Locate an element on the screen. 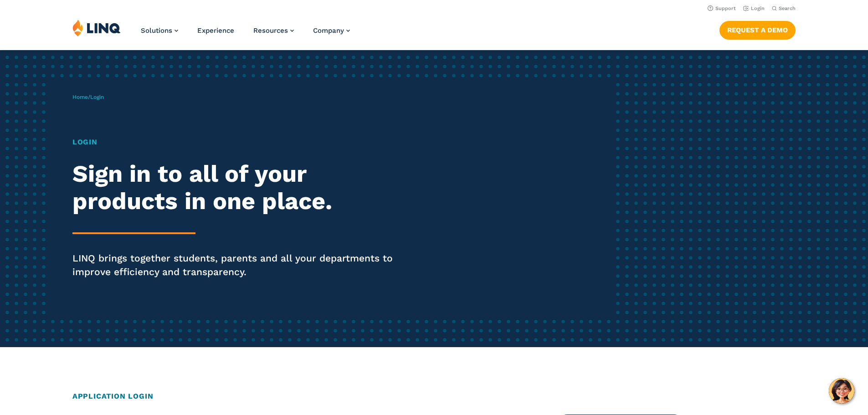 The height and width of the screenshot is (415, 868). span: Login is located at coordinates (97, 97).